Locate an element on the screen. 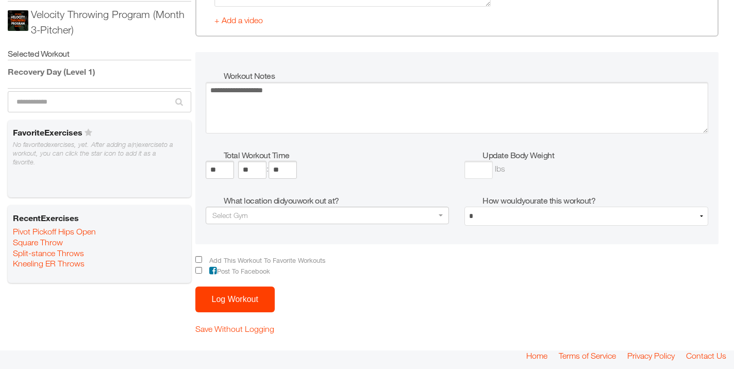  span: lbs is located at coordinates (500, 169).